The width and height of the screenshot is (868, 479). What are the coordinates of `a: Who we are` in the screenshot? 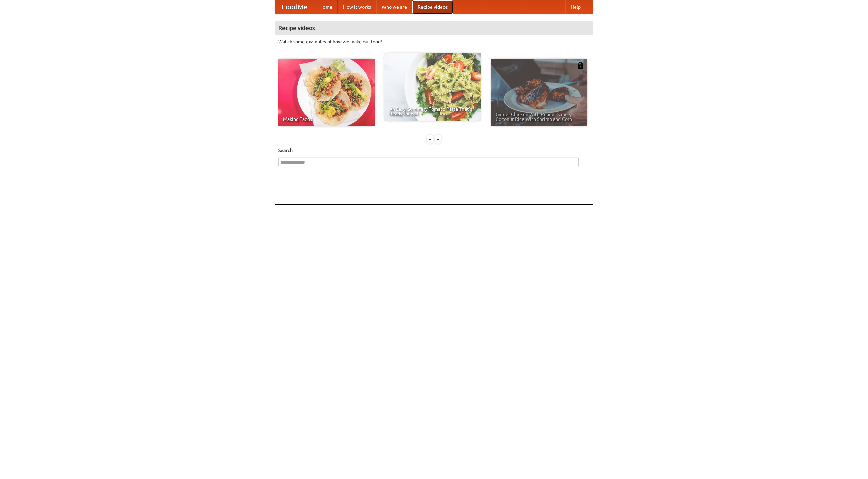 It's located at (394, 7).